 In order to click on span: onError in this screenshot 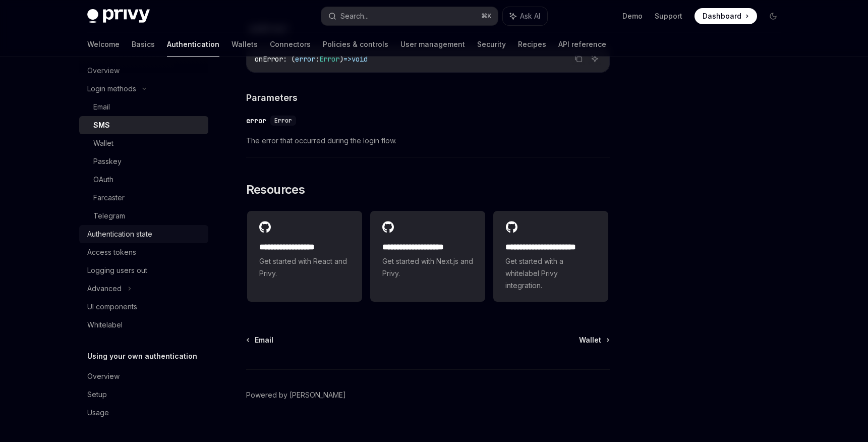, I will do `click(269, 59)`.